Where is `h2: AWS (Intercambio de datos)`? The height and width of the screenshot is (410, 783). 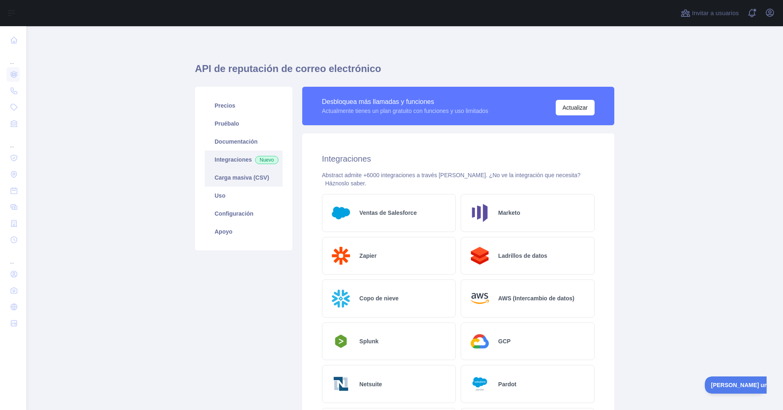 h2: AWS (Intercambio de datos) is located at coordinates (536, 299).